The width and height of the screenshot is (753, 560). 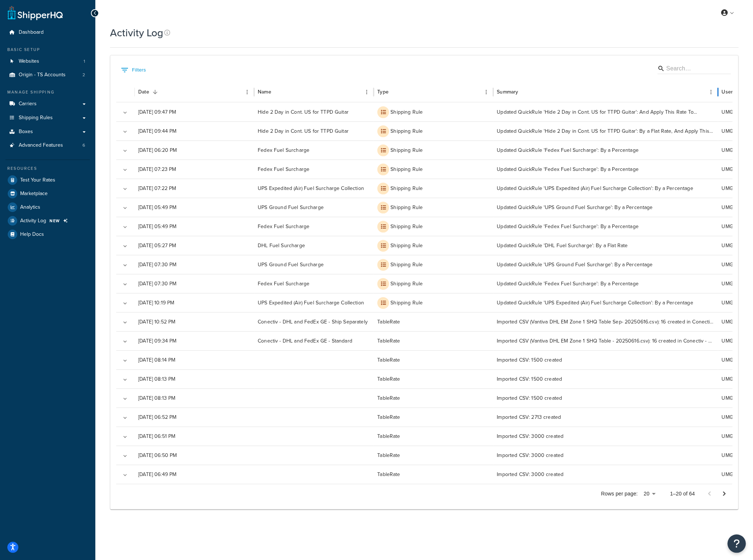 What do you see at coordinates (694, 69) in the screenshot?
I see `div: Search` at bounding box center [694, 69].